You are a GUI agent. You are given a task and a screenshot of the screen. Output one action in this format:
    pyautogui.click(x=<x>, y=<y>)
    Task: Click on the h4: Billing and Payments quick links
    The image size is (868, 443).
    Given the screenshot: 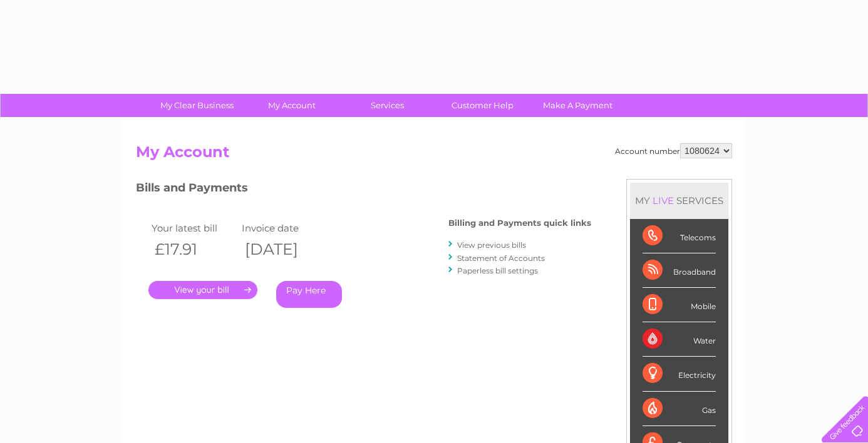 What is the action you would take?
    pyautogui.click(x=520, y=223)
    